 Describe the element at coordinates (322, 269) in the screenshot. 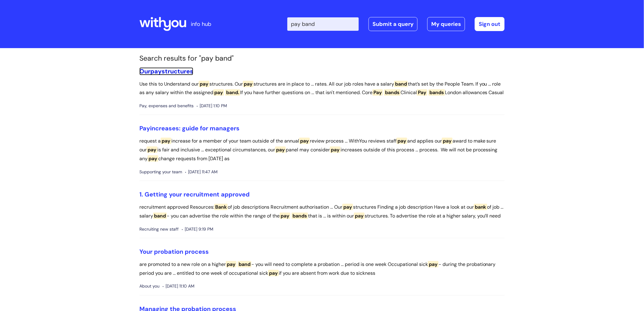

I see `p: are promoted to a new role on a higher - you will need to complete a probation ... period is one ...` at that location.